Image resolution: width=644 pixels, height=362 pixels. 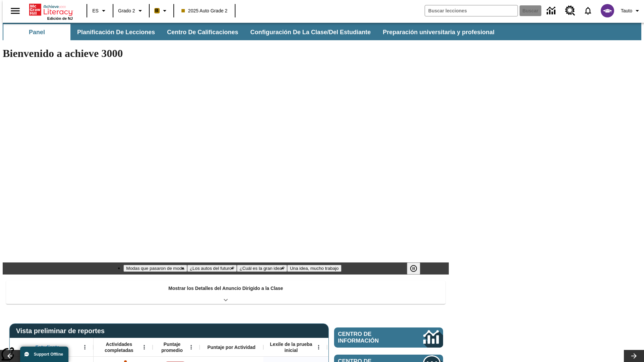 I want to click on span: Support Offline, so click(x=49, y=354).